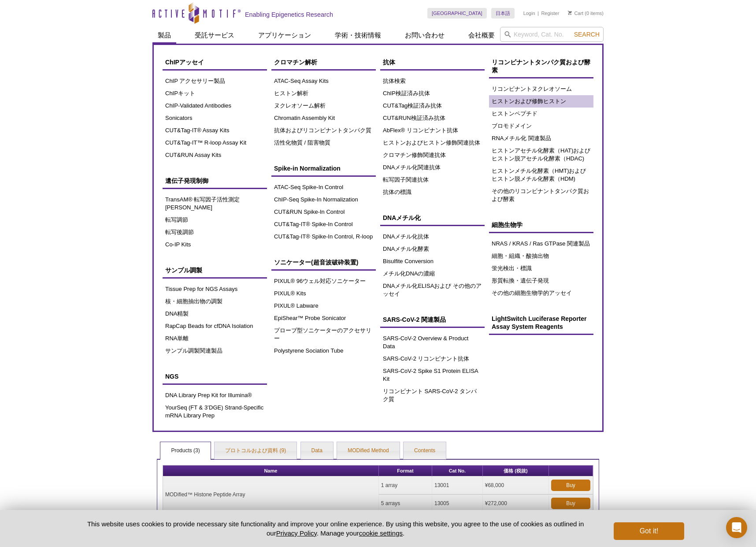 This screenshot has height=547, width=756. I want to click on a: ヒストンおよび修飾ヒストン, so click(541, 101).